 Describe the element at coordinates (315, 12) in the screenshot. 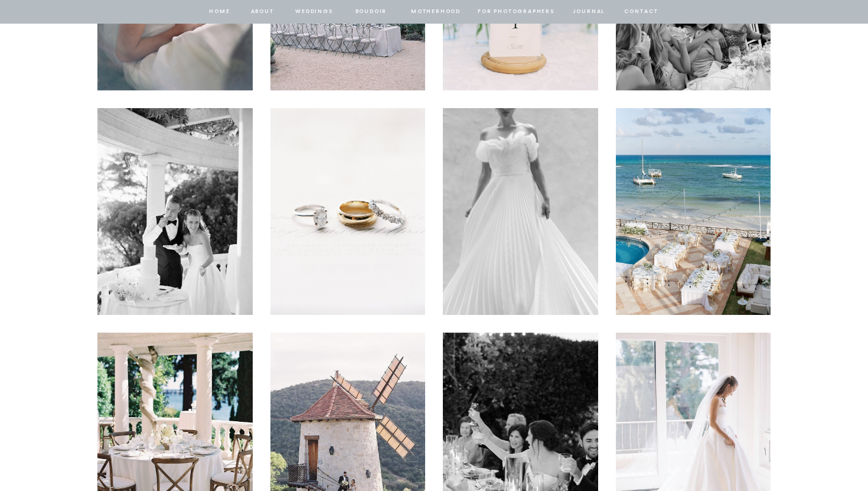

I see `a: Weddings` at that location.